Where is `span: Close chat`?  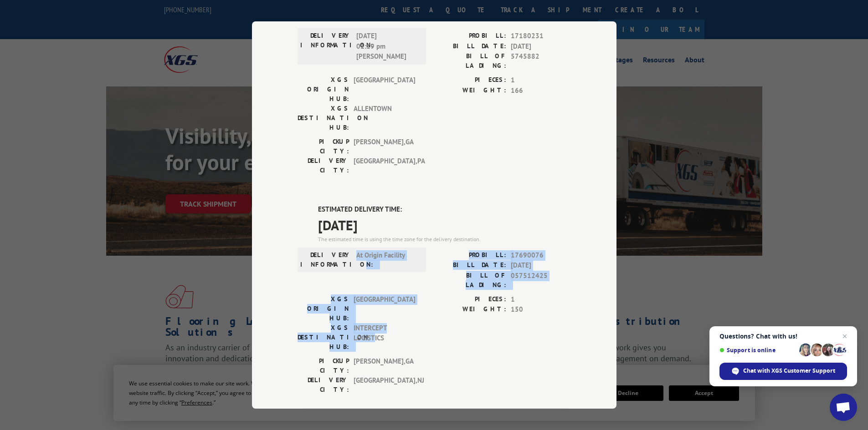
span: Close chat is located at coordinates (845, 336).